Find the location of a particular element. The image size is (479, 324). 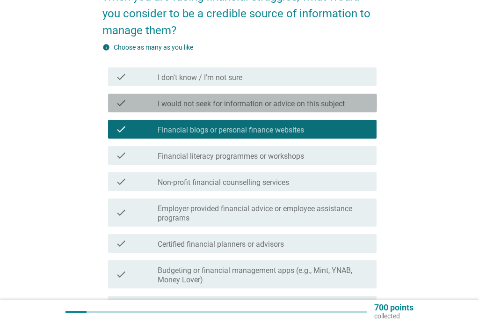

p: 700 points is located at coordinates (394, 307).